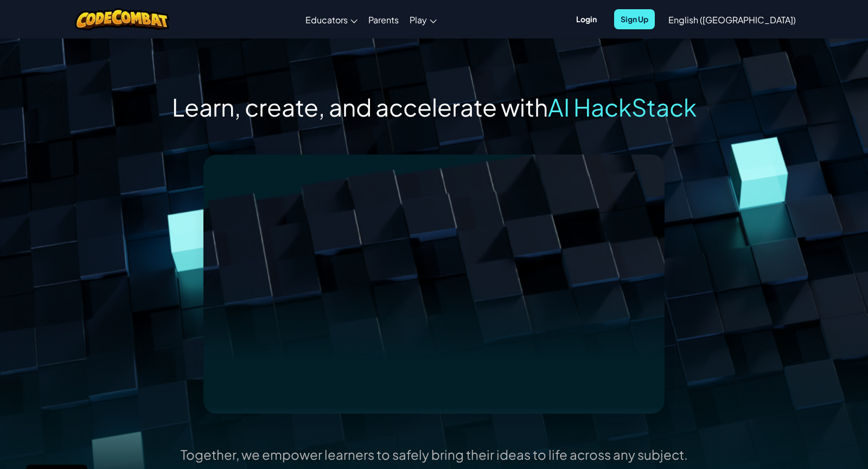  What do you see at coordinates (384, 19) in the screenshot?
I see `a: Parents` at bounding box center [384, 19].